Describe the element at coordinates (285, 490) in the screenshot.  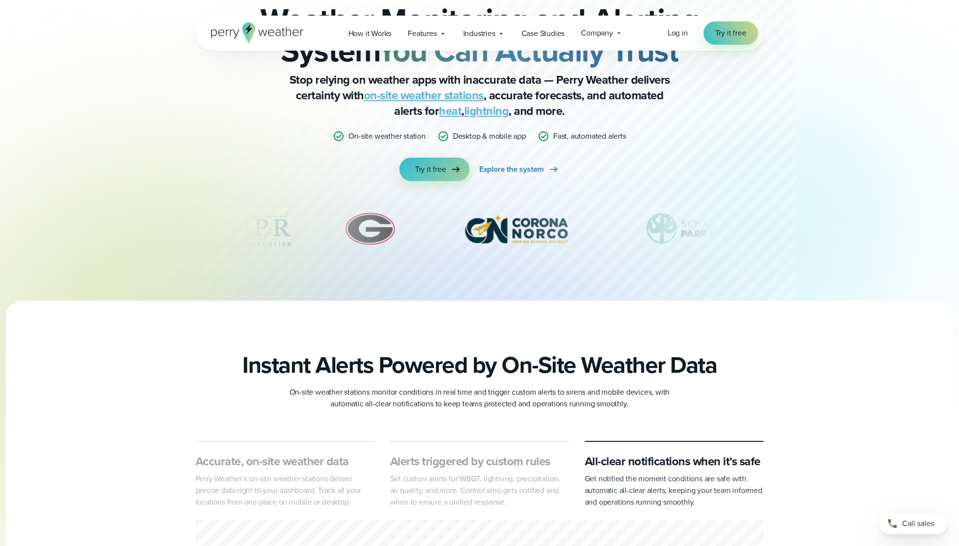
I see `p: Perry Weather’s on-site weather stations deliver precise data right to your dashboard. Track all ...` at that location.